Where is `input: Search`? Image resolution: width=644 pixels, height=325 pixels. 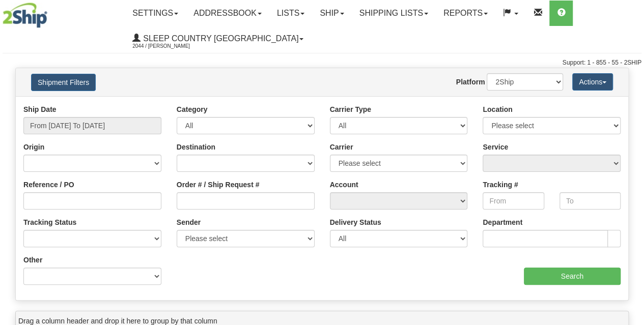
input: Search is located at coordinates (572, 276).